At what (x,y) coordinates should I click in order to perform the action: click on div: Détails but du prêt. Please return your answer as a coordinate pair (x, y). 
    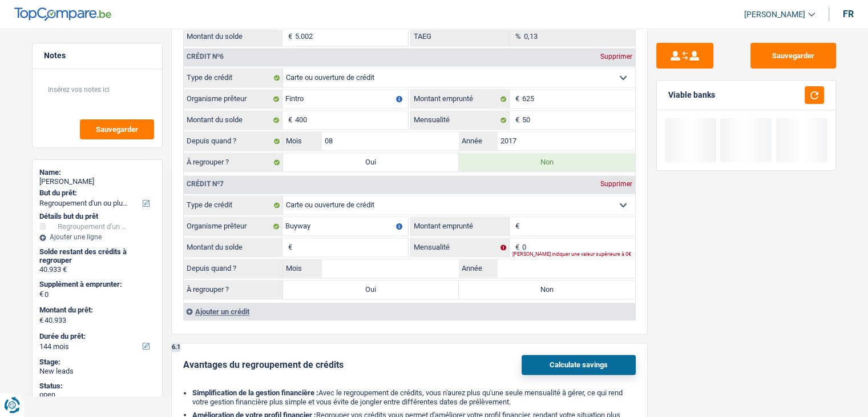
    Looking at the image, I should click on (97, 216).